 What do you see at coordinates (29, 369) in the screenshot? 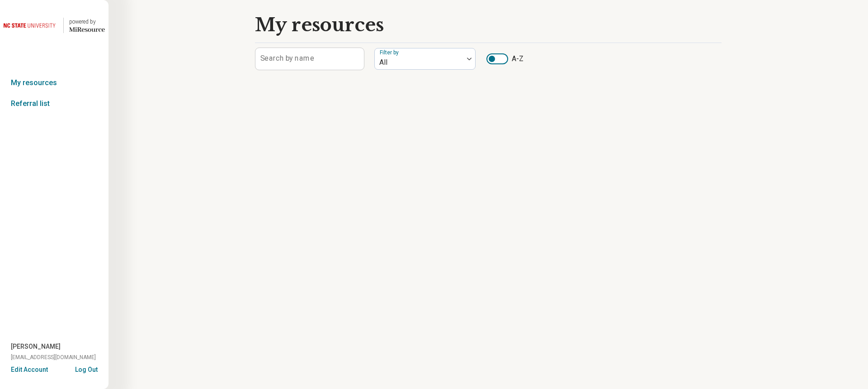
I see `button: Edit Account` at bounding box center [29, 369].